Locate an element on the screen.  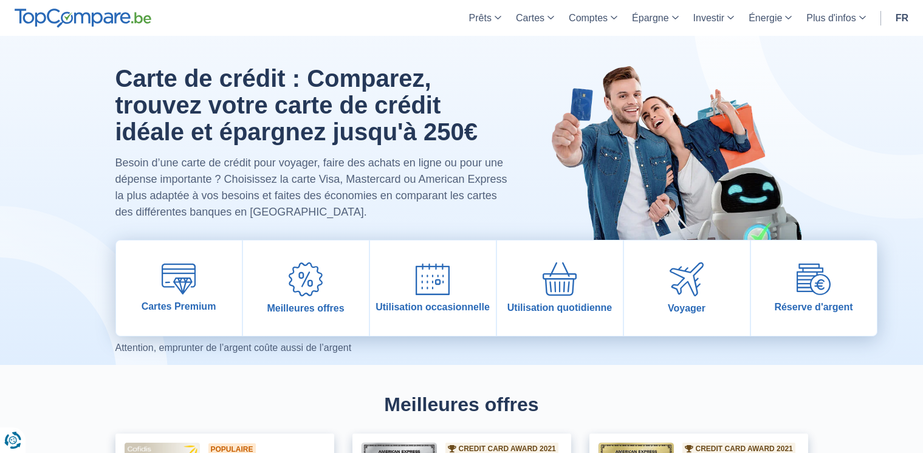
img: Utilisation quotidienne is located at coordinates (560, 279).